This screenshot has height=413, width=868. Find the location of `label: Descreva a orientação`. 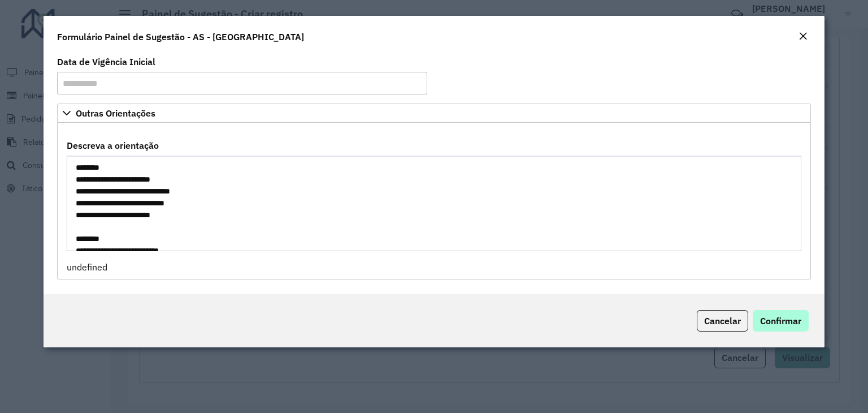

label: Descreva a orientação is located at coordinates (112, 145).